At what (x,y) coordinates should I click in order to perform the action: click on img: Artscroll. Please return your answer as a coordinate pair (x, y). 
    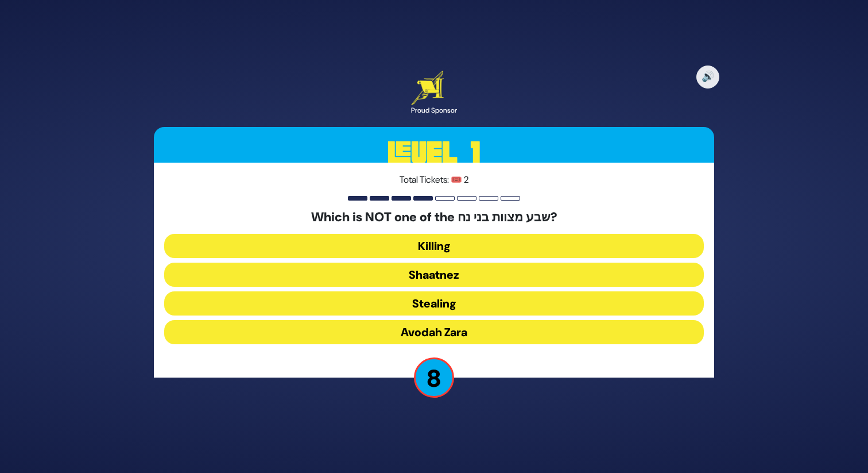
    Looking at the image, I should click on (427, 88).